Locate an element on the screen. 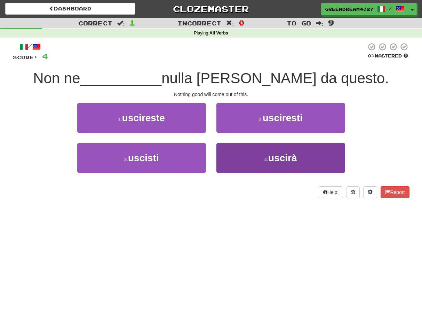 The image size is (422, 319). span: 1 is located at coordinates (132, 23).